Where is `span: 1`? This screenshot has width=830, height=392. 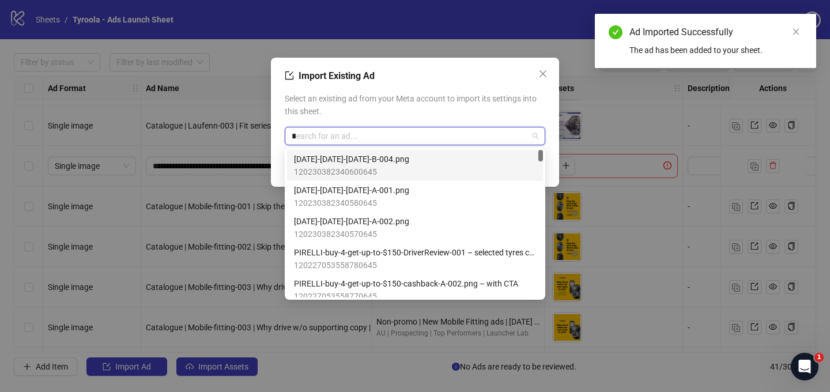 span: 1 is located at coordinates (819, 357).